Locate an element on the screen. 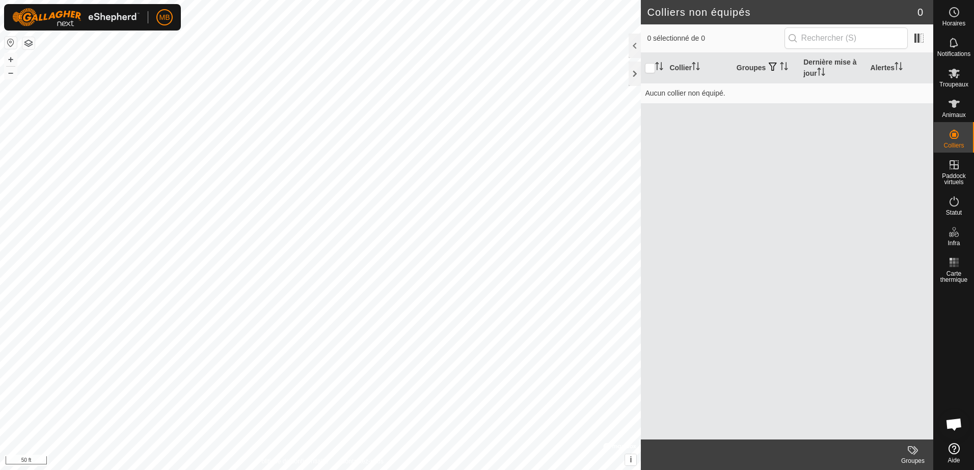  span: Horaires is located at coordinates (953, 23).